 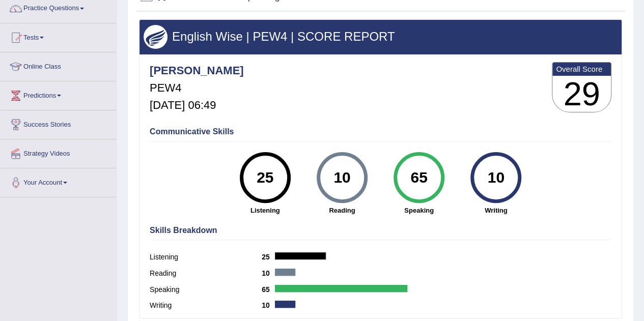 I want to click on h3: 29, so click(x=581, y=94).